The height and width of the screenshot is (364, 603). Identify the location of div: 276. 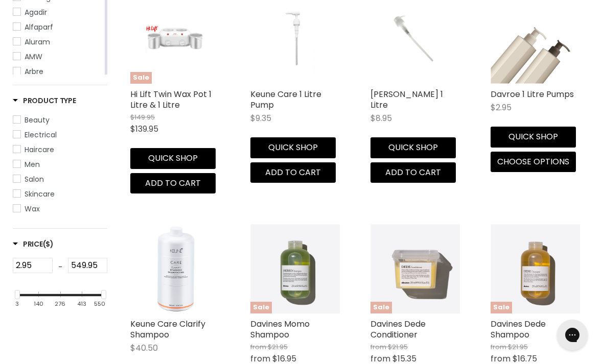
(60, 304).